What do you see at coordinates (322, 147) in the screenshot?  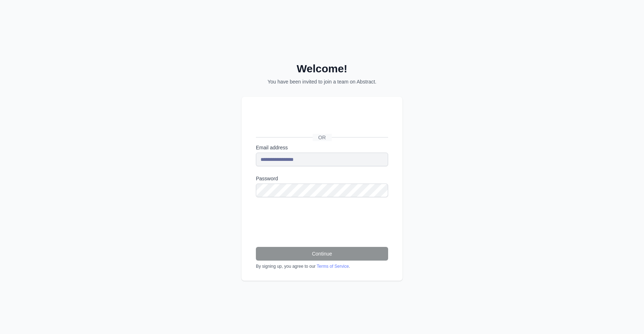 I see `label: Email address` at bounding box center [322, 147].